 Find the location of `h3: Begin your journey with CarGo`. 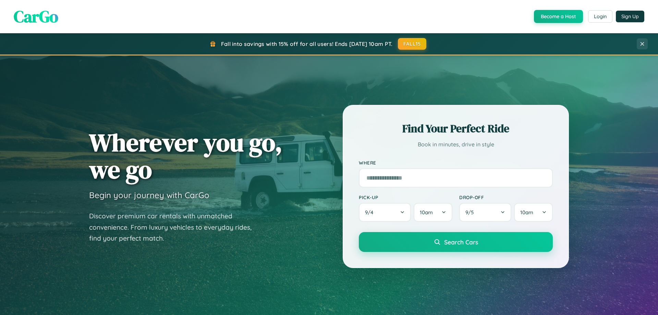

h3: Begin your journey with CarGo is located at coordinates (149, 195).